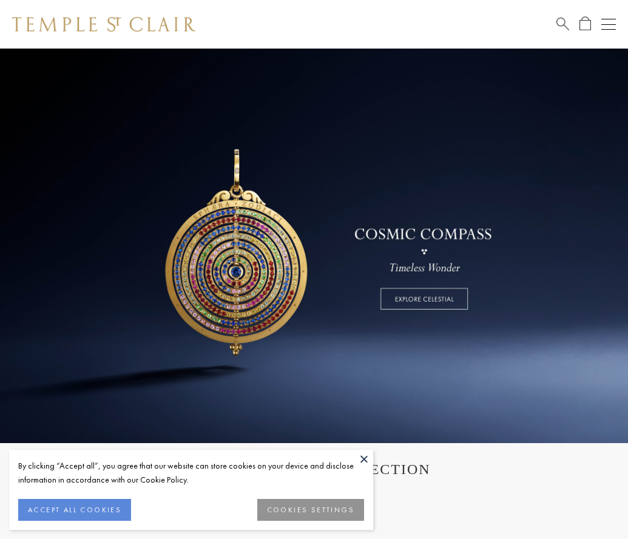  Describe the element at coordinates (608, 24) in the screenshot. I see `button: Open navigation` at that location.